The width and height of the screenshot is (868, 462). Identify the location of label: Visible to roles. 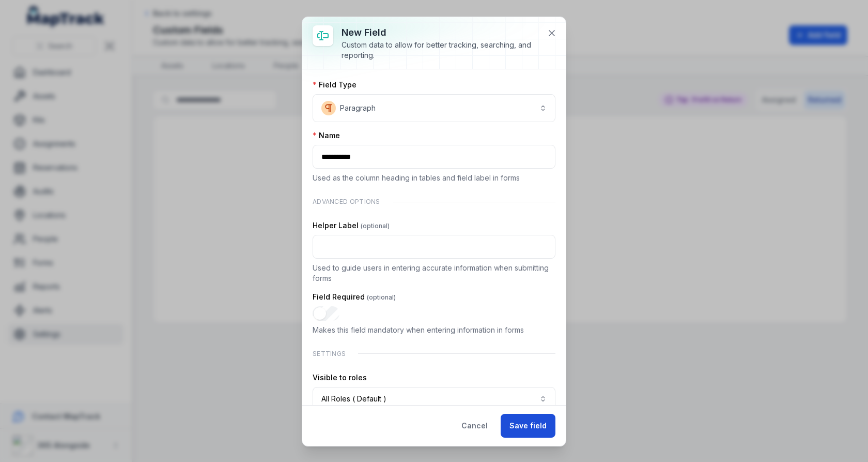
(339, 377).